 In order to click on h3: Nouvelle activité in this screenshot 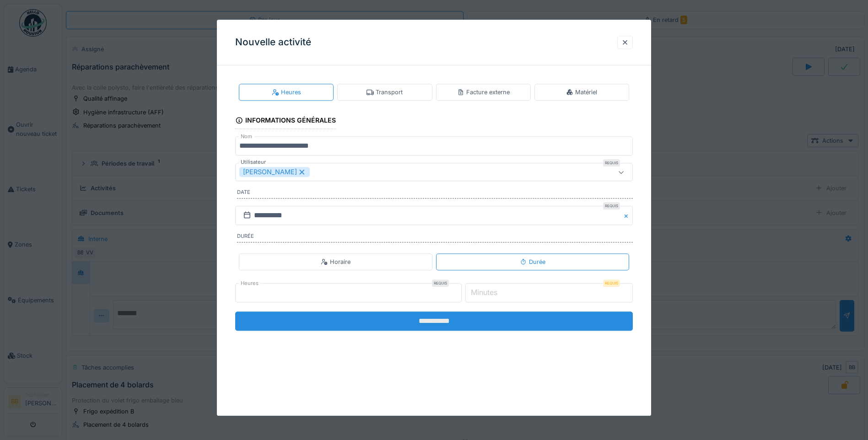, I will do `click(273, 42)`.